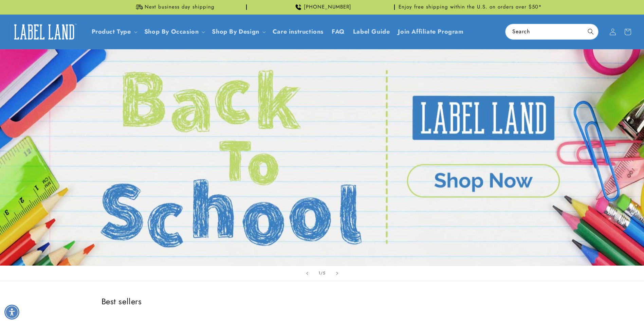 The width and height of the screenshot is (644, 324). What do you see at coordinates (44, 32) in the screenshot?
I see `img: Label Land` at bounding box center [44, 32].